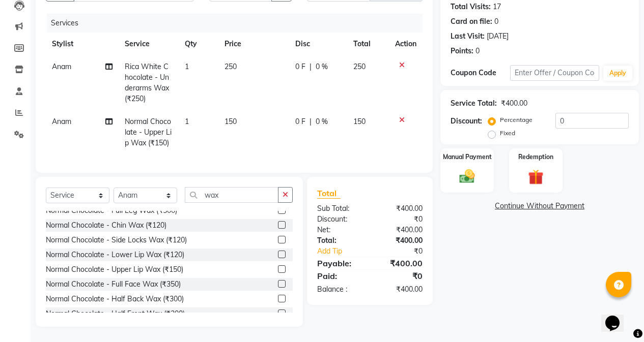 This screenshot has height=342, width=644. Describe the element at coordinates (368, 44) in the screenshot. I see `th: Total` at that location.